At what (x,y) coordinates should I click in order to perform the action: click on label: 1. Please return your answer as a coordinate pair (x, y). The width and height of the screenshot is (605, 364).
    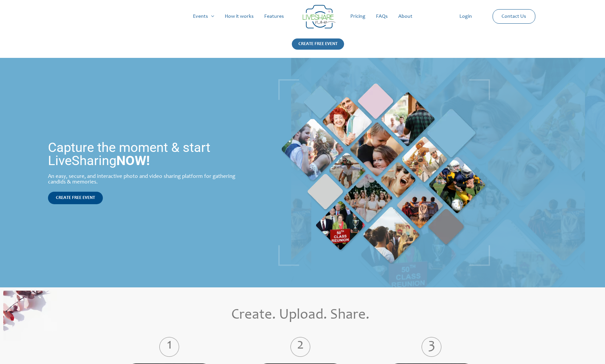
    Looking at the image, I should click on (169, 346).